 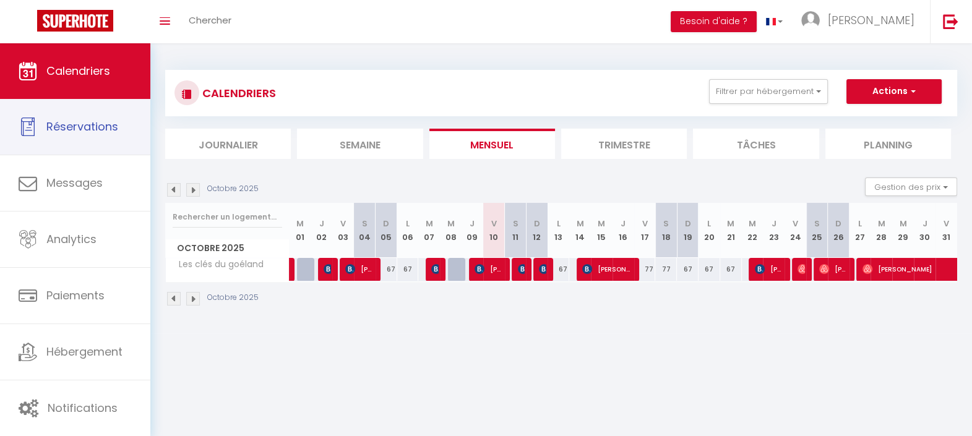 I want to click on th: 30, so click(x=924, y=230).